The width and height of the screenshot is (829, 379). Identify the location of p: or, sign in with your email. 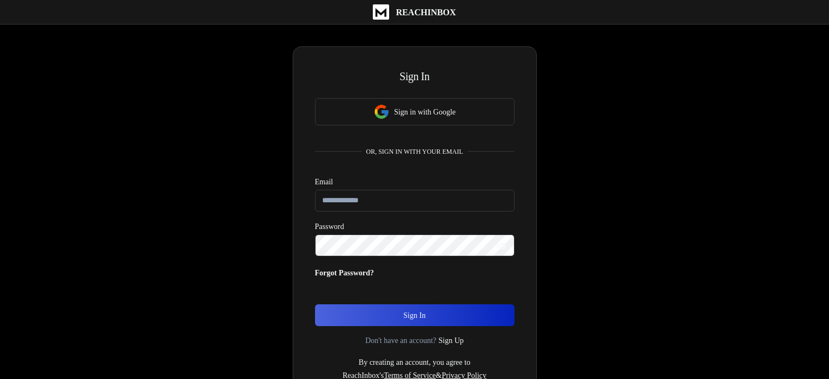
(414, 151).